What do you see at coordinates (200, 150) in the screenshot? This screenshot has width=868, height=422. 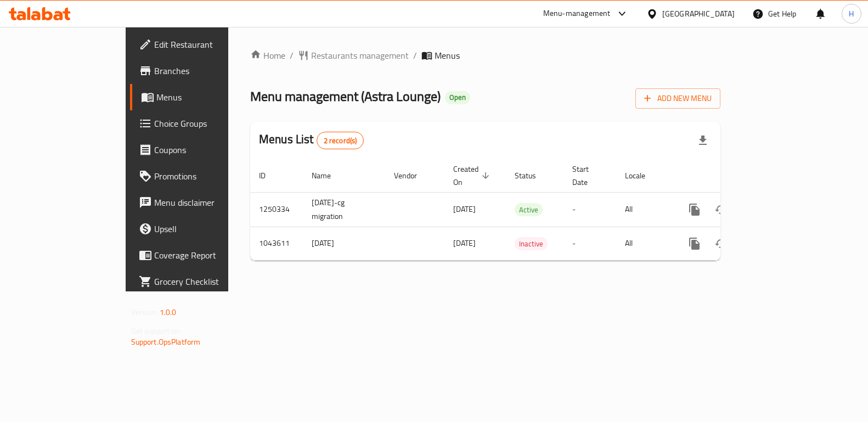 I see `a: Coupons` at bounding box center [200, 150].